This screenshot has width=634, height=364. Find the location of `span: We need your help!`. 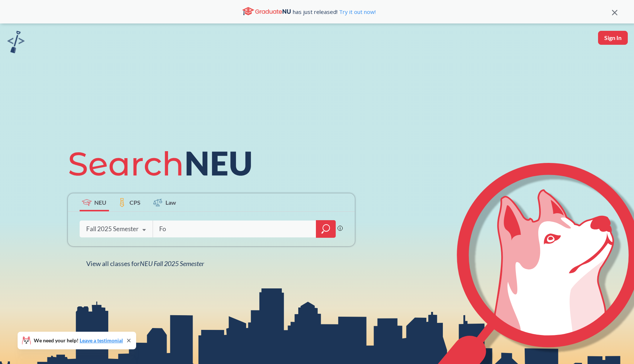

span: We need your help! is located at coordinates (78, 341).